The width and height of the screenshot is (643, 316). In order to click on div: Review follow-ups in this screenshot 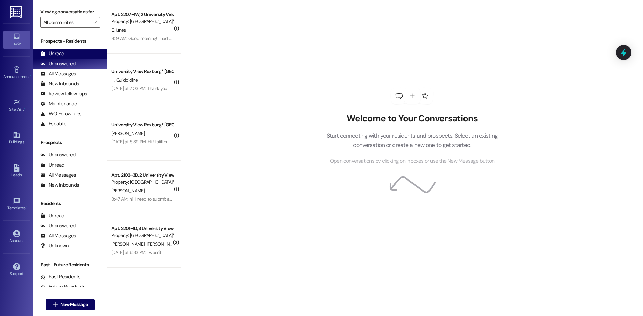, I will do `click(64, 94)`.